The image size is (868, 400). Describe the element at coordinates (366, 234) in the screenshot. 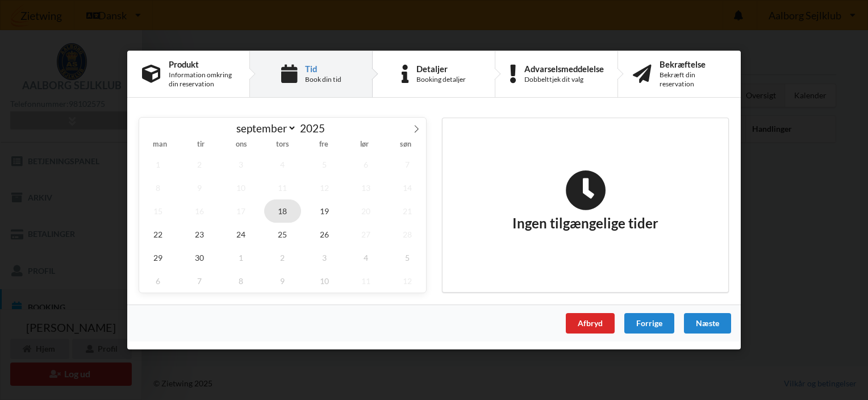

I see `span: september 27, 2025` at that location.